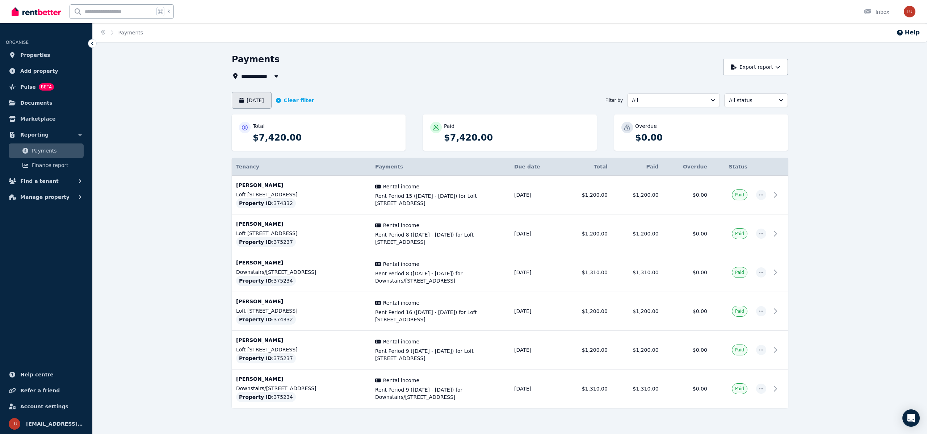  I want to click on button: Clear filter, so click(295, 100).